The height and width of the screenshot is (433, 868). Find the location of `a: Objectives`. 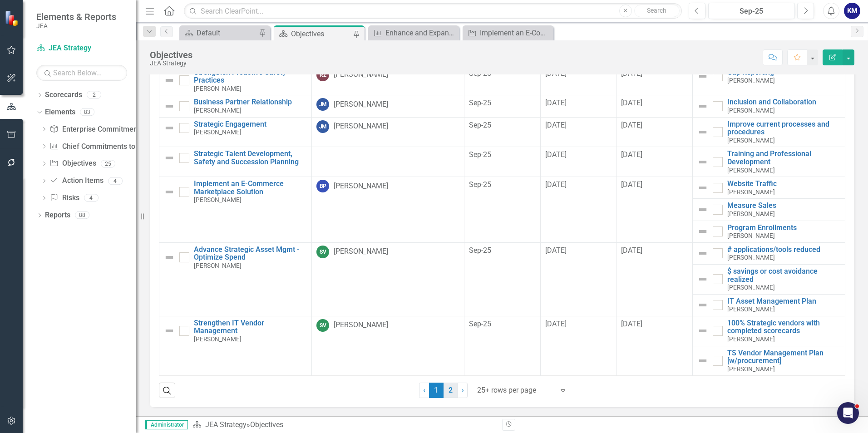

a: Objectives is located at coordinates (73, 164).